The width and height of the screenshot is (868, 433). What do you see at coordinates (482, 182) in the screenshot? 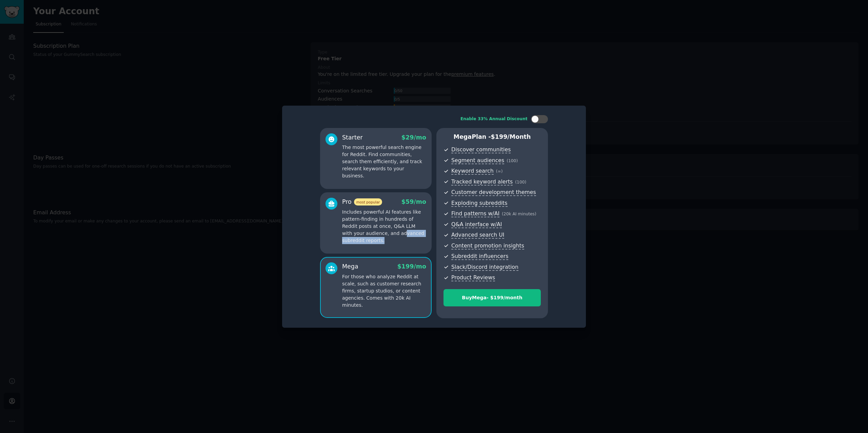
I see `span: Tracked keyword alerts` at bounding box center [482, 182].